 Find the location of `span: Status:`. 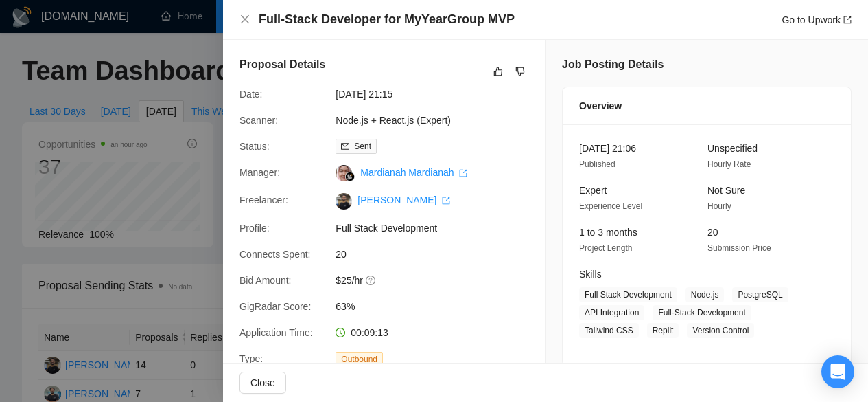

span: Status: is located at coordinates (254, 146).